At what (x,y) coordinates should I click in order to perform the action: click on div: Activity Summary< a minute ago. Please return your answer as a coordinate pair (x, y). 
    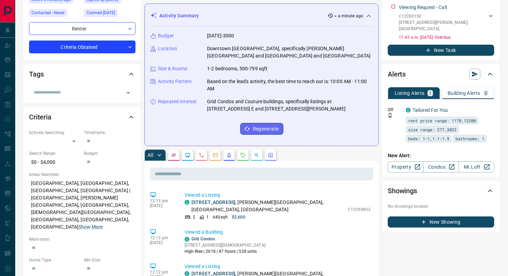
    Looking at the image, I should click on (262, 16).